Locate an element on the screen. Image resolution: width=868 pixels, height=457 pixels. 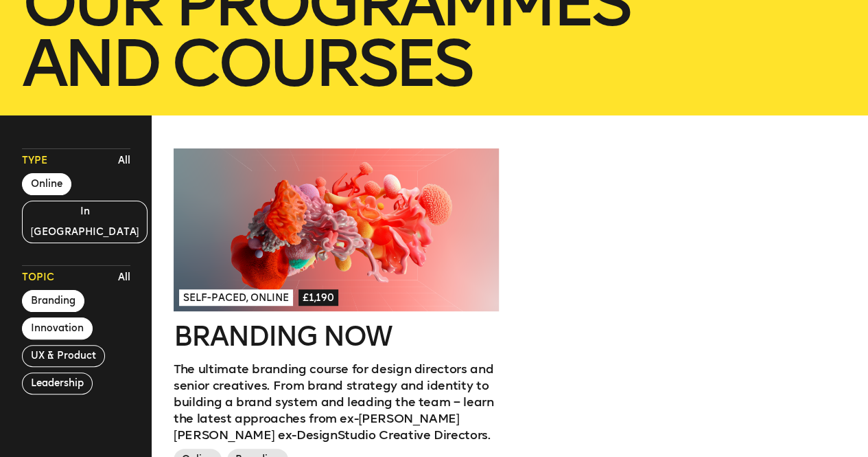
button: Innovation is located at coordinates (57, 329).